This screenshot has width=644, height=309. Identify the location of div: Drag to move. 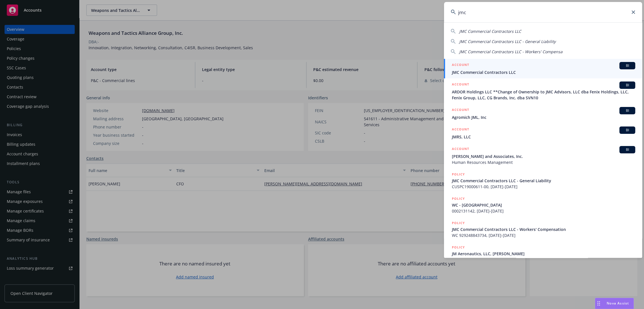
(599, 303).